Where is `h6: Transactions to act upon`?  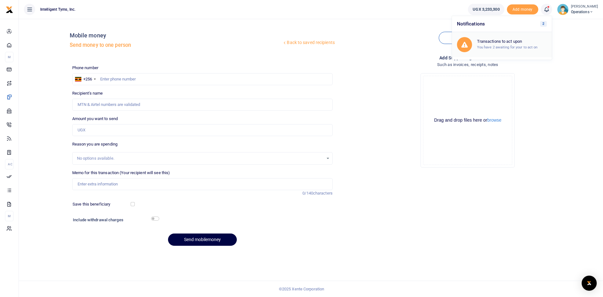 h6: Transactions to act upon is located at coordinates (512, 41).